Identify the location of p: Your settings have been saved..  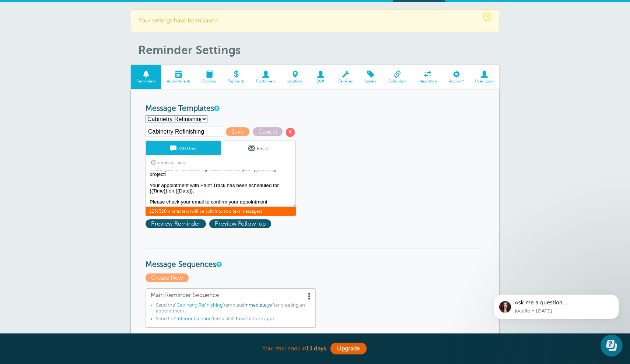
(315, 20).